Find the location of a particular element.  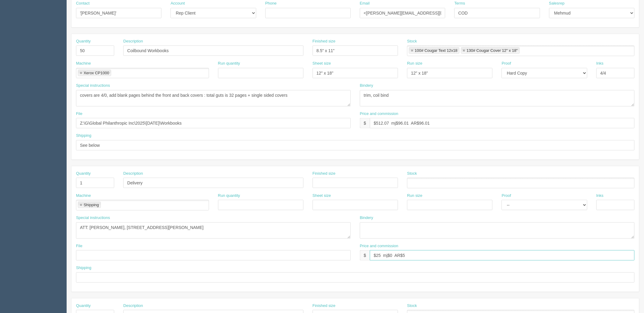

label: Terms is located at coordinates (460, 4).